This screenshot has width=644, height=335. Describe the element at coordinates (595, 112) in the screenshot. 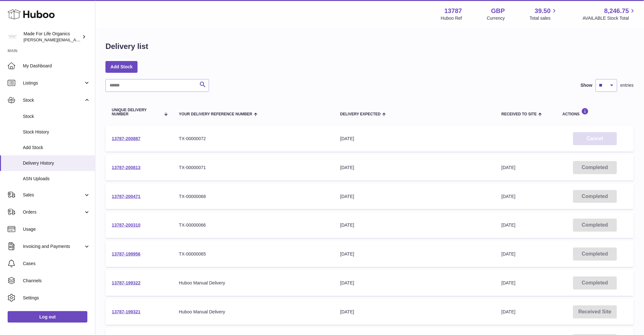

I see `div: Actions` at that location.